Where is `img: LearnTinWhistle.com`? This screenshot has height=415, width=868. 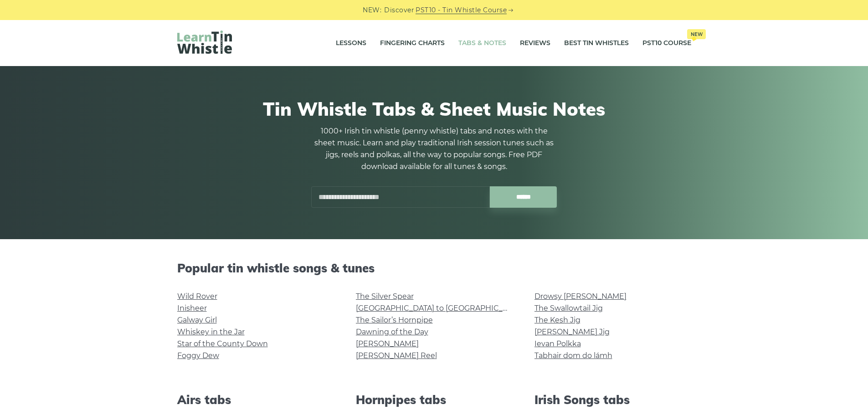 img: LearnTinWhistle.com is located at coordinates (204, 42).